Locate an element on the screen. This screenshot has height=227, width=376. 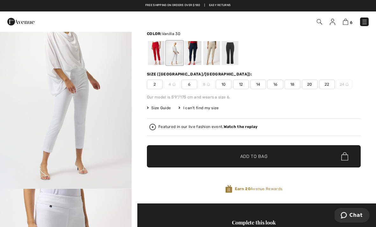
div: Midnight Blue is located at coordinates (193, 53).